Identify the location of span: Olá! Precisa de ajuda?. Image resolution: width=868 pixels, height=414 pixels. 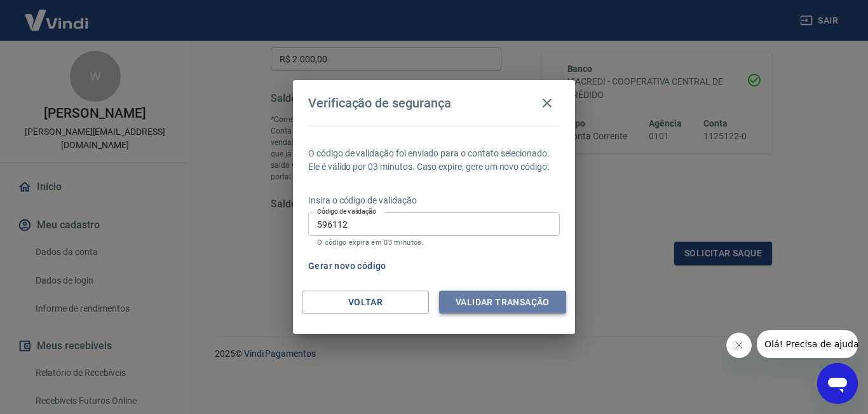
(57, 14).